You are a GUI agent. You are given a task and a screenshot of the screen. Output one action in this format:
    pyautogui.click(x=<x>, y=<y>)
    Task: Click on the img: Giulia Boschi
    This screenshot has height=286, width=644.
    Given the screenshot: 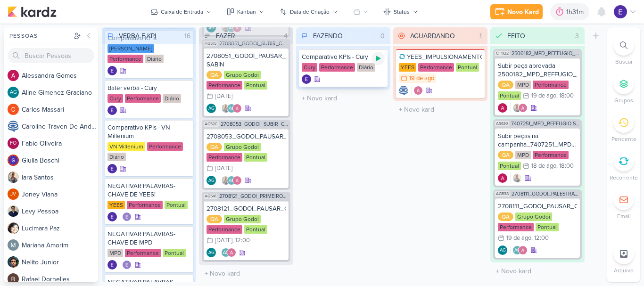 What is the action you would take?
    pyautogui.click(x=13, y=160)
    